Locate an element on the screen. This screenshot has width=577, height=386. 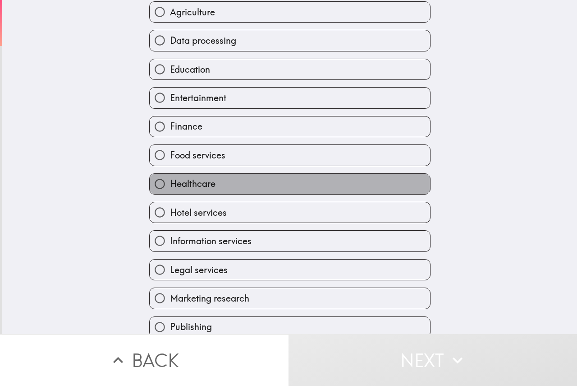
button: Entertainment is located at coordinates (290, 97).